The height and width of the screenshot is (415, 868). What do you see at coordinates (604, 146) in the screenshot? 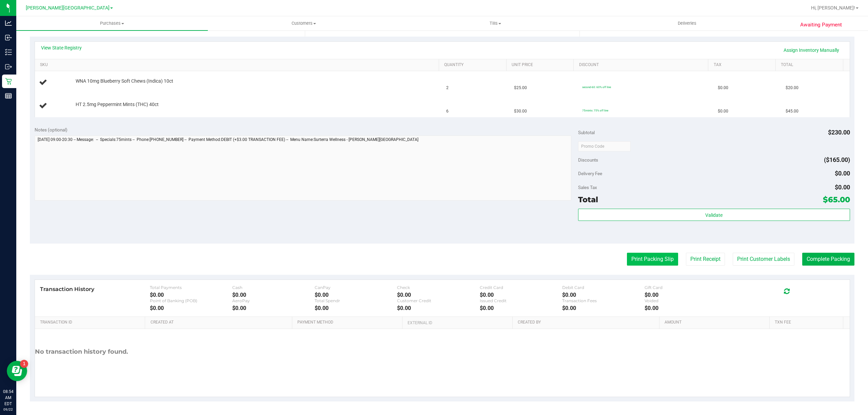
I see `input: Promo Code` at bounding box center [604, 146].